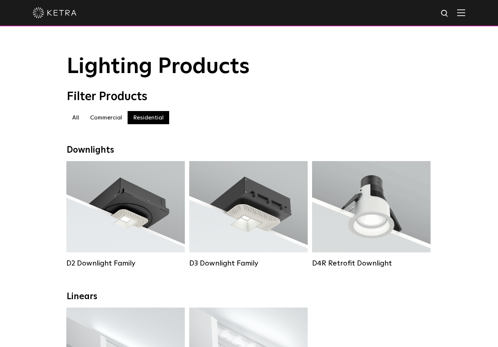 Image resolution: width=498 pixels, height=347 pixels. I want to click on div: Filter Products, so click(249, 97).